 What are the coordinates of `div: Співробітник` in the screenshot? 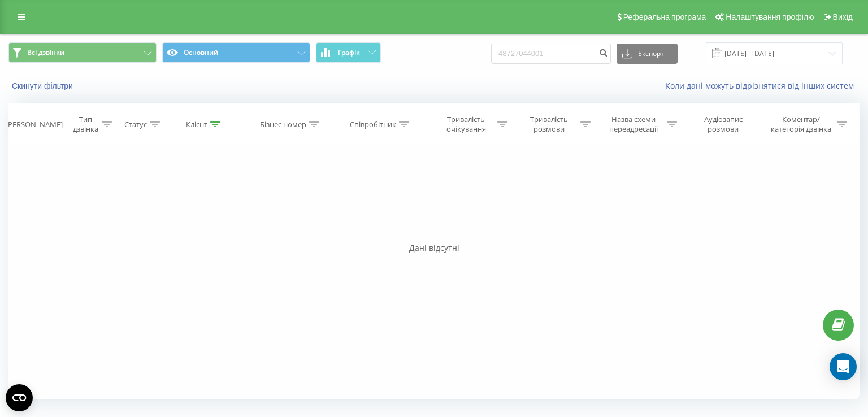 It's located at (373, 124).